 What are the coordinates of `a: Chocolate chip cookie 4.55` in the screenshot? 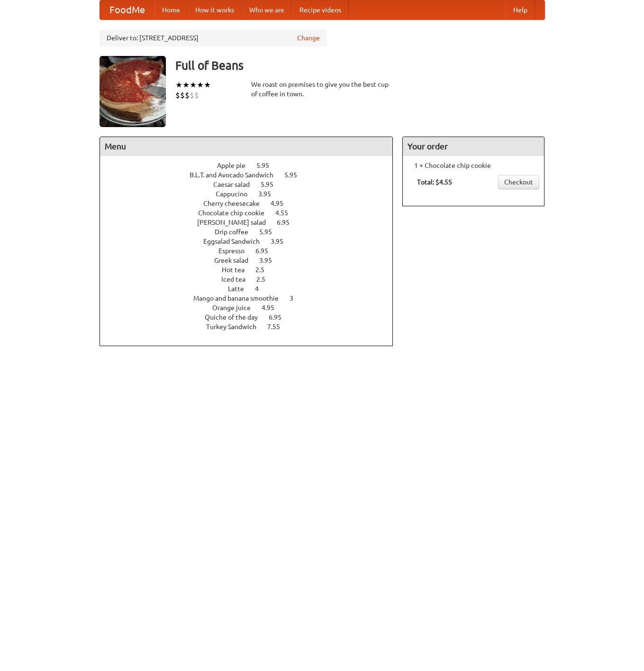 It's located at (252, 213).